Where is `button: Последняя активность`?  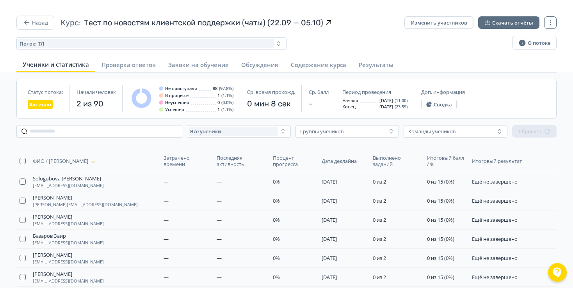
button: Последняя активность is located at coordinates (241, 161).